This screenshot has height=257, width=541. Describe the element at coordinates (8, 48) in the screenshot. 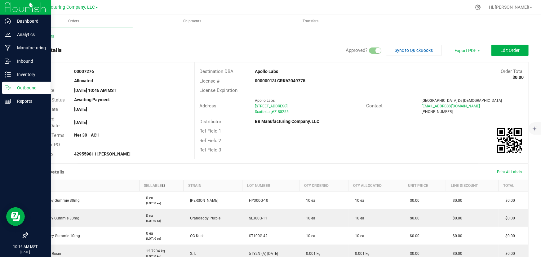

I see `inline-svg: Manufacturing` at that location.